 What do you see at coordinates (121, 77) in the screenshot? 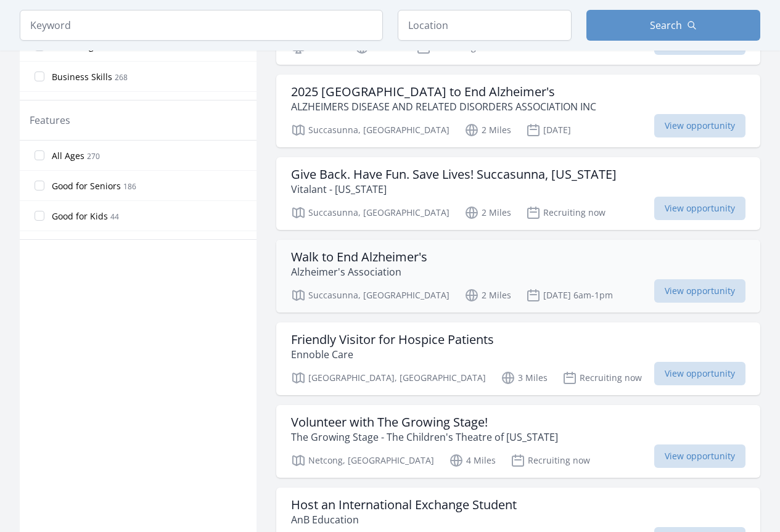
I see `span: 268` at bounding box center [121, 77].